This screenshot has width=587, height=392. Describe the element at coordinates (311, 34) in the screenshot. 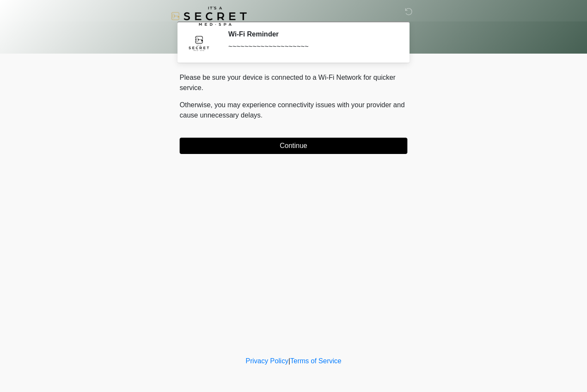

I see `h2: Wi-Fi Reminder` at that location.